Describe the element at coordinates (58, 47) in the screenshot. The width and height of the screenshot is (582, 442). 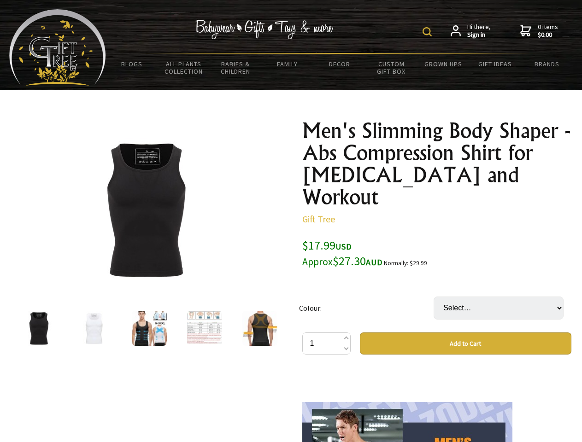
I see `img: Babyware - Gifts - Toys and more...` at that location.